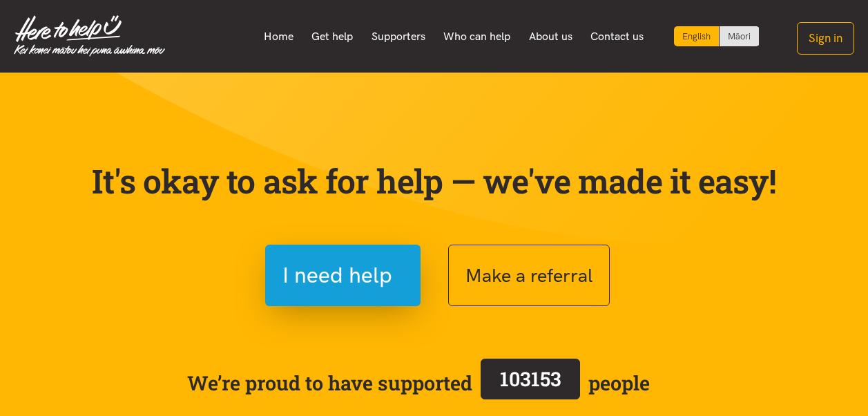 The height and width of the screenshot is (416, 868). What do you see at coordinates (332, 36) in the screenshot?
I see `a: Get help` at bounding box center [332, 36].